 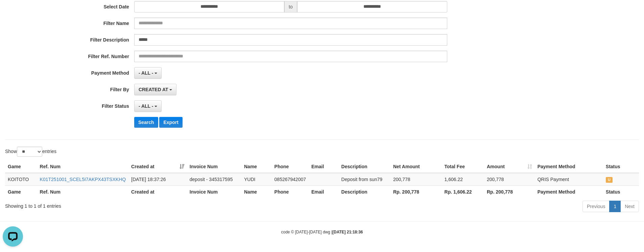 I want to click on th: Net Amount, so click(x=416, y=166).